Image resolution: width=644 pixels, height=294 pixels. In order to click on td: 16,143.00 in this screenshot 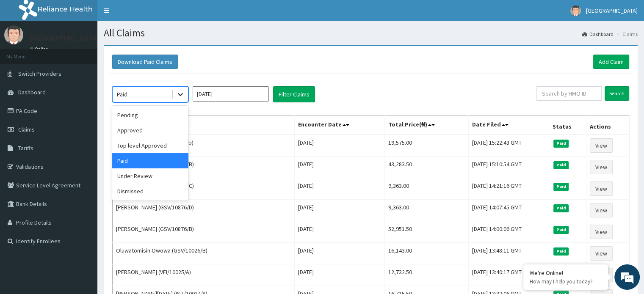, I will do `click(426, 253)`.